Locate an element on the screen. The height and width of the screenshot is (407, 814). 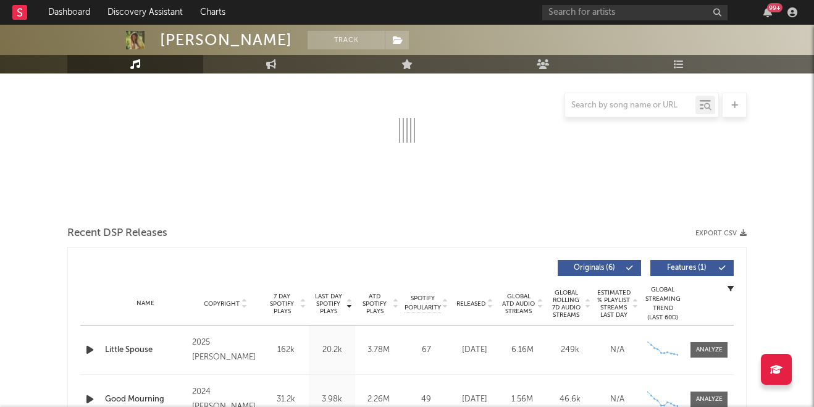
div: 67 is located at coordinates (426, 350).